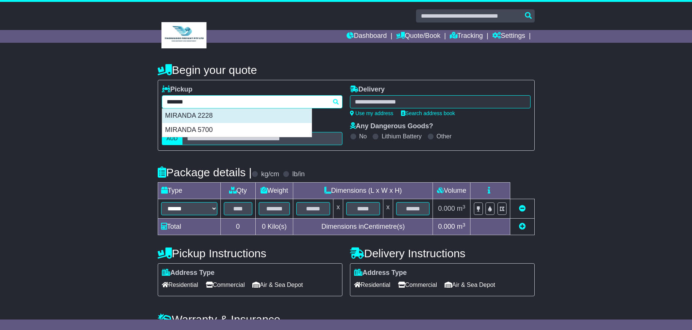 The height and width of the screenshot is (330, 692). I want to click on a: Dashboard, so click(367, 36).